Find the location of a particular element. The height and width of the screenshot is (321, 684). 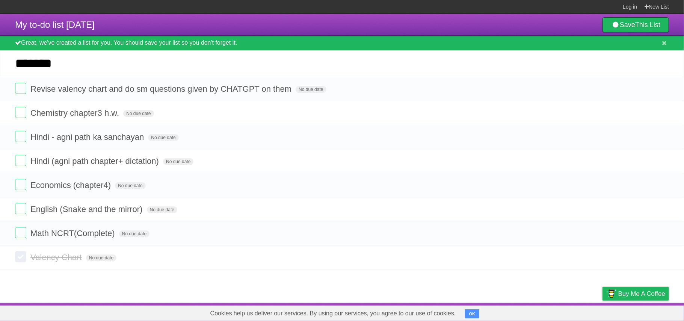

span: English (Snake and the mirror) is located at coordinates (87, 209).